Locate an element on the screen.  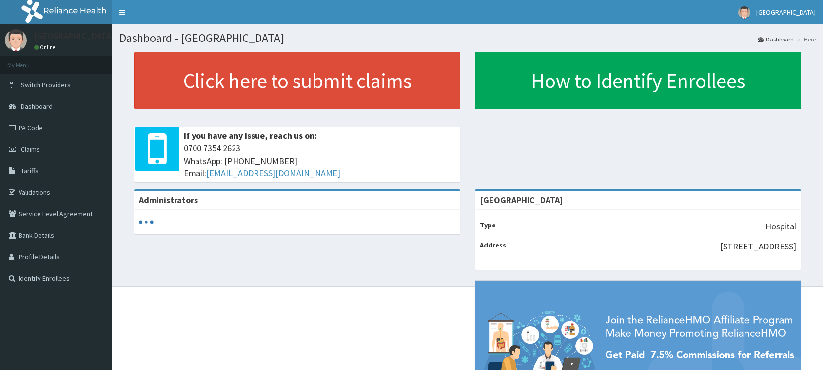
span: Tariffs is located at coordinates (30, 171).